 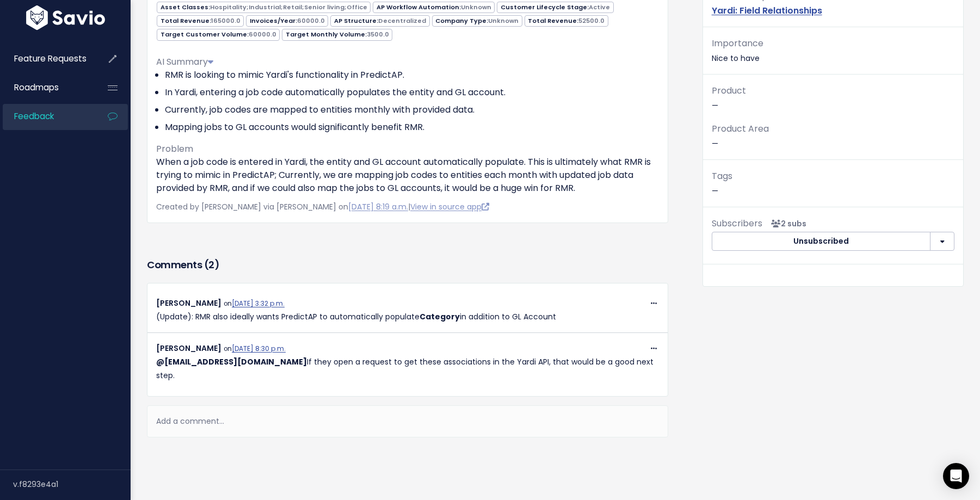 I want to click on li: Mapping jobs to GL accounts would significantly benefit RMR., so click(x=412, y=127).